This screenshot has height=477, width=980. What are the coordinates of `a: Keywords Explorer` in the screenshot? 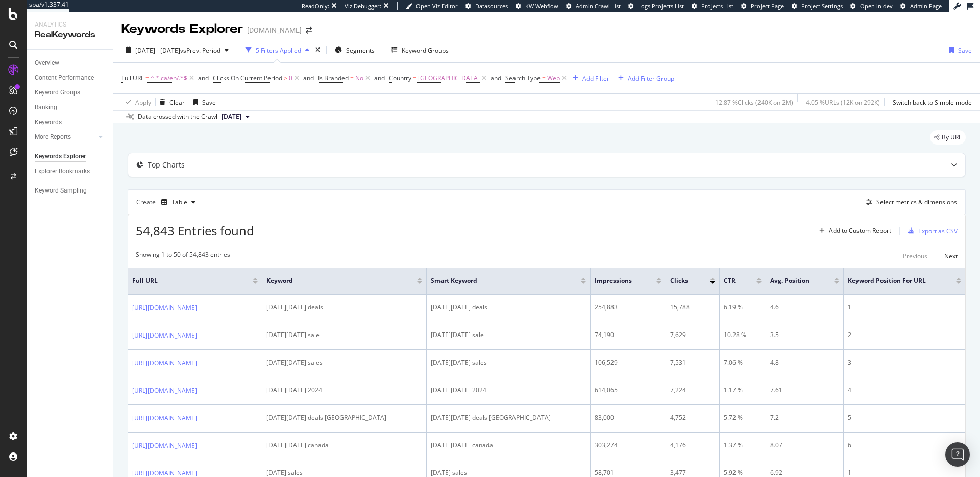 It's located at (70, 156).